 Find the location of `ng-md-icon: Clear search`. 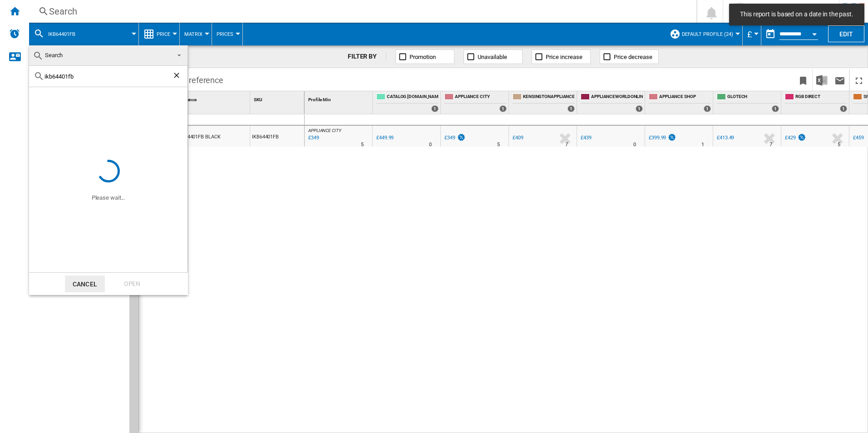

ng-md-icon: Clear search is located at coordinates (178, 76).